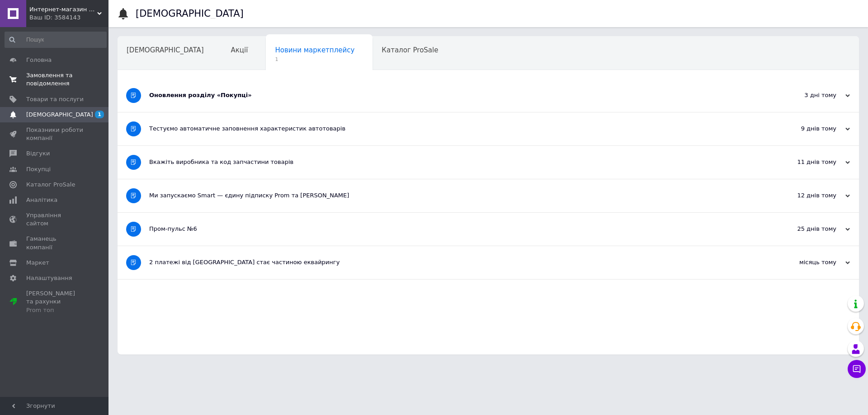  Describe the element at coordinates (63, 10) in the screenshot. I see `span: Интернет-магазин Каморка` at that location.